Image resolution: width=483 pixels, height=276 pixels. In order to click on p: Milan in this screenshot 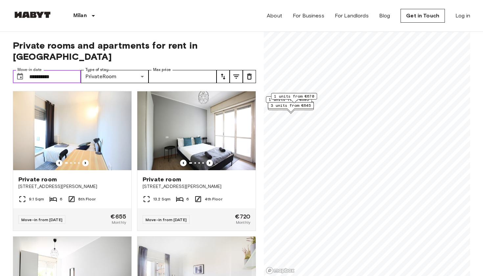, I will do `click(80, 16)`.